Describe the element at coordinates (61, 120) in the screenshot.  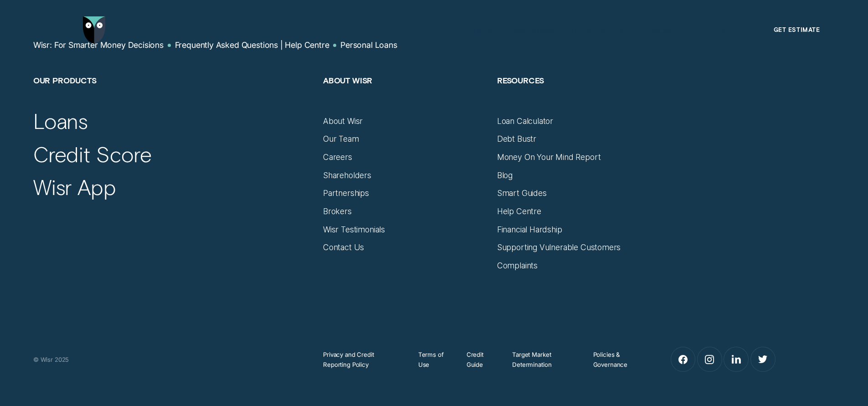
I see `a: Loans` at that location.